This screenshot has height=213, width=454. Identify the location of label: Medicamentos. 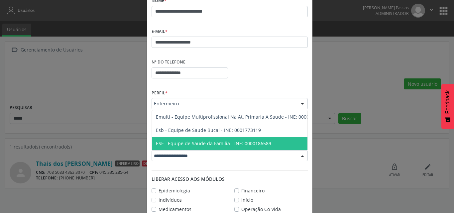
(175, 209).